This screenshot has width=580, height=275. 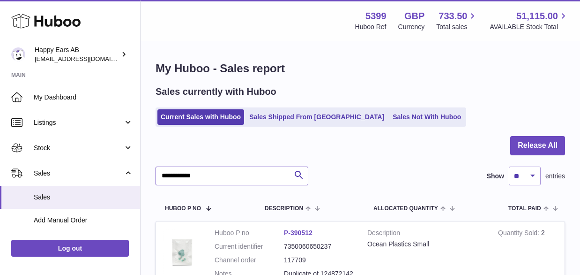 I want to click on a: 733.50 Total sales, so click(x=457, y=21).